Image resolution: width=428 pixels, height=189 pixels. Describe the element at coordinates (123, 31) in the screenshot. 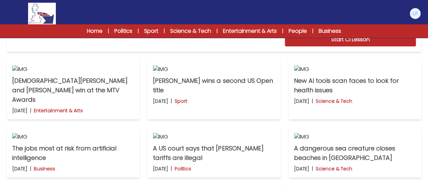

I see `a: Politics` at that location.